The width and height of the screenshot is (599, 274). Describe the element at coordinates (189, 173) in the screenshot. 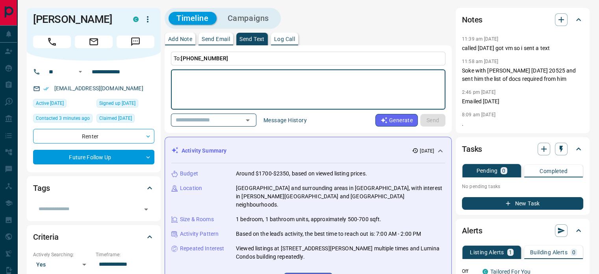

I see `p: Budget` at that location.